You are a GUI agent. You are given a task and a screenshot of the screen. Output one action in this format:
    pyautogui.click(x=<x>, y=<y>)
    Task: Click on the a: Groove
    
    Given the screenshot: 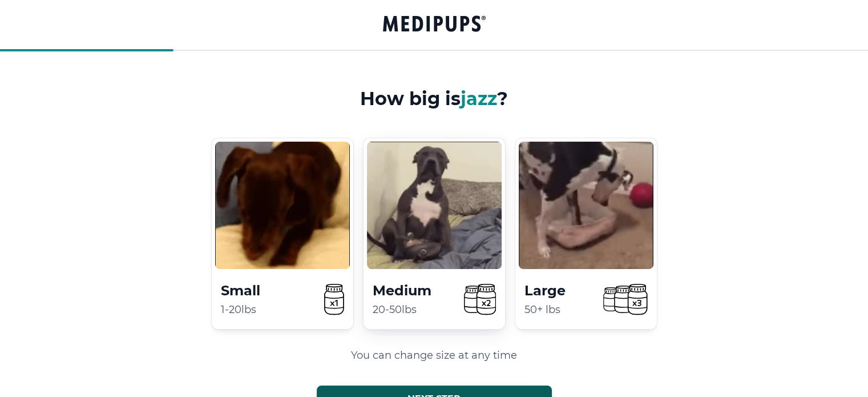 What is the action you would take?
    pyautogui.click(x=434, y=25)
    